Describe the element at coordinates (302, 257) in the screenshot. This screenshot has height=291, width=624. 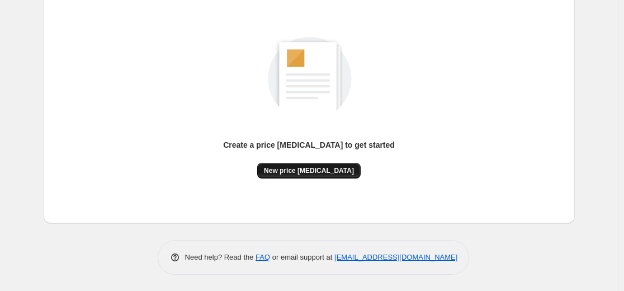
I see `span: or email support at` at that location.